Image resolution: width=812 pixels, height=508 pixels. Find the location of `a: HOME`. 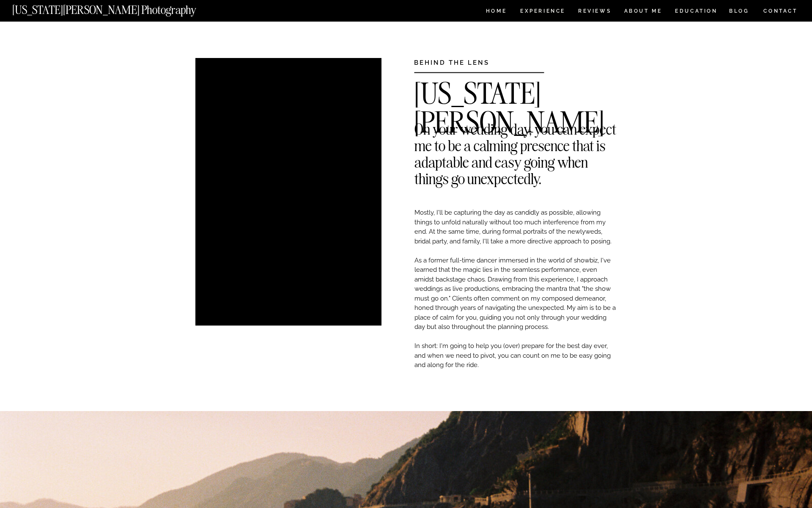

a: HOME is located at coordinates (496, 12).